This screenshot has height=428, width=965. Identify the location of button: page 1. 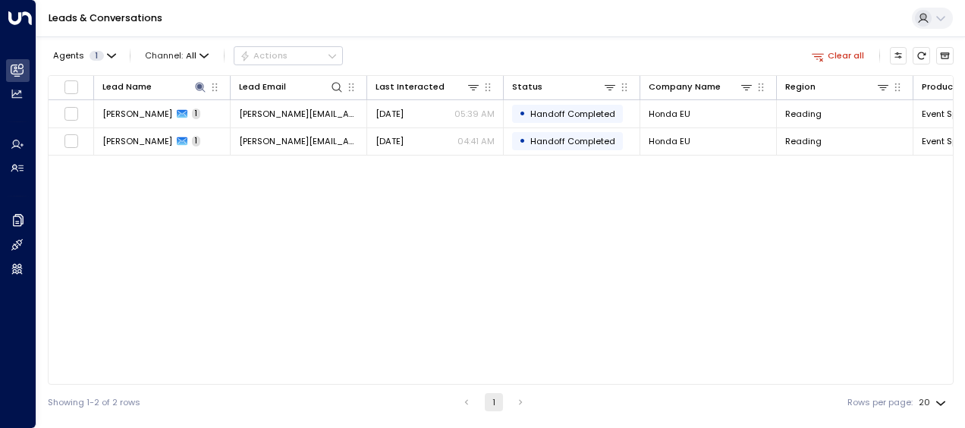
(494, 402).